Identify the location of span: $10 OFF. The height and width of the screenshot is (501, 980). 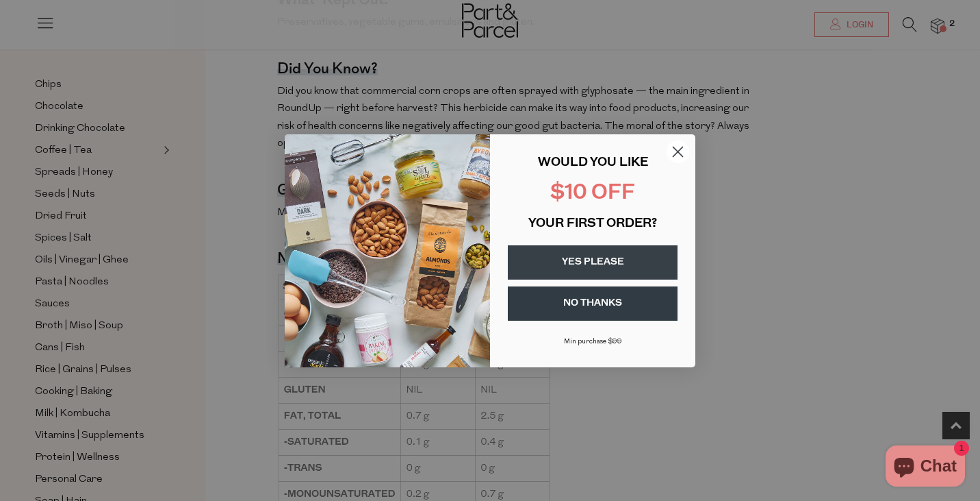
(593, 193).